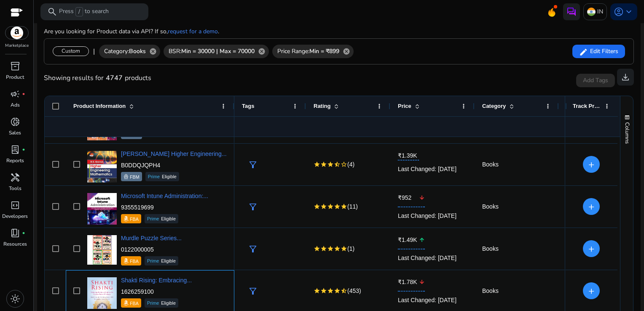 This screenshot has width=644, height=311. What do you see at coordinates (15, 205) in the screenshot?
I see `span: code_blocks` at bounding box center [15, 205].